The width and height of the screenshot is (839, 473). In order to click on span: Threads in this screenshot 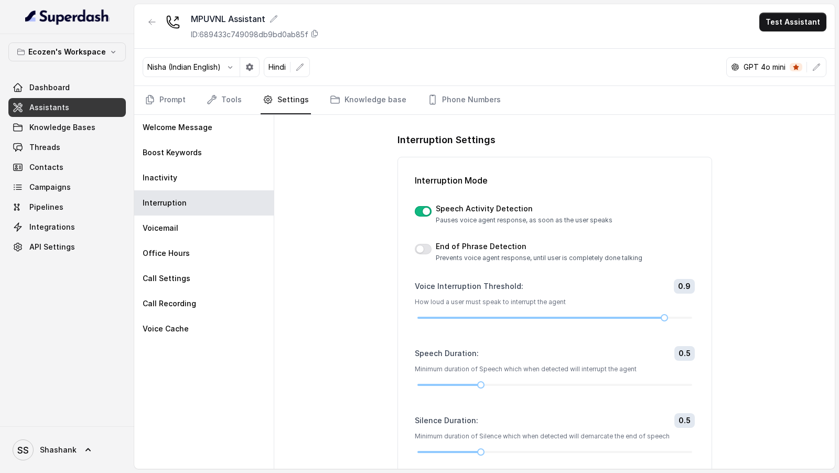, I will do `click(45, 147)`.